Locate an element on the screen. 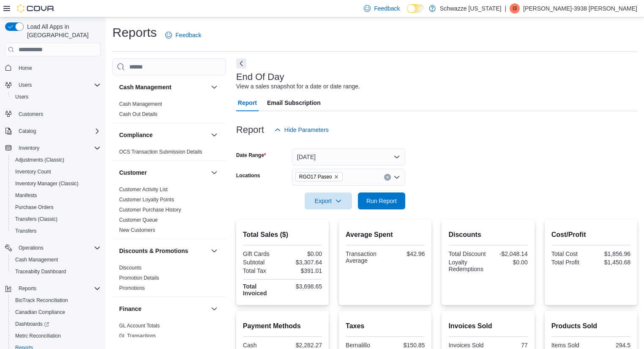 Image resolution: width=644 pixels, height=349 pixels. button: BioTrack Reconciliation is located at coordinates (56, 300).